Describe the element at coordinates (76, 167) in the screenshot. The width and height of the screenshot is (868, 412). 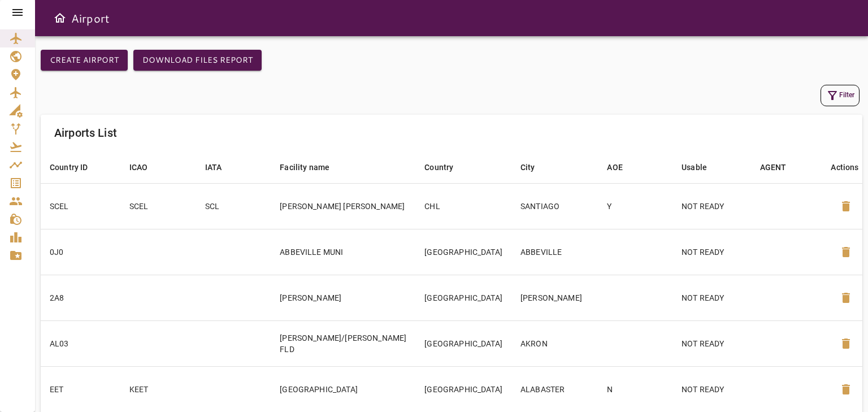
I see `span: Country ID` at that location.